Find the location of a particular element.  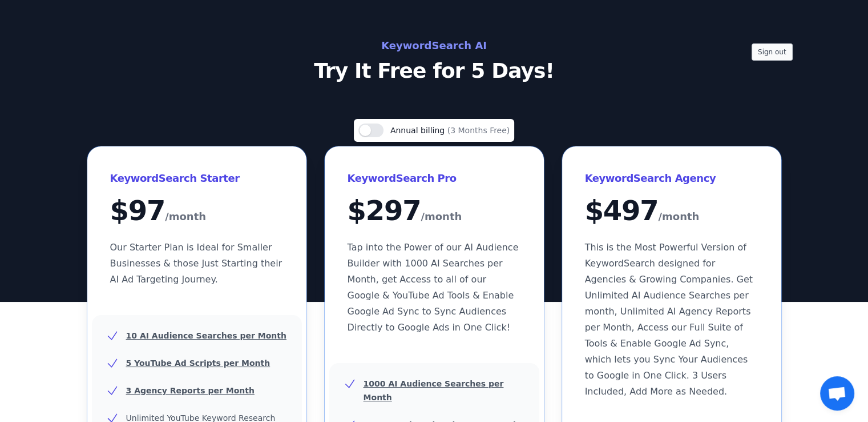

span: Tap into the Power of our AI Audience Builder with 1000 AI Searches per Month, get Access to all ... is located at coordinates (433, 287).